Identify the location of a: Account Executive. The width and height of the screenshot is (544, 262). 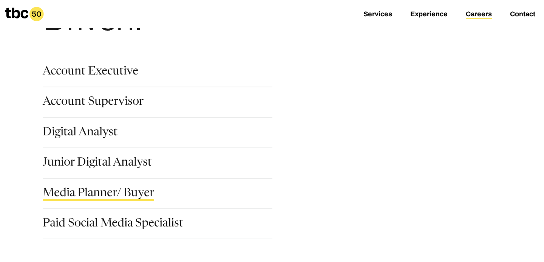
(90, 72).